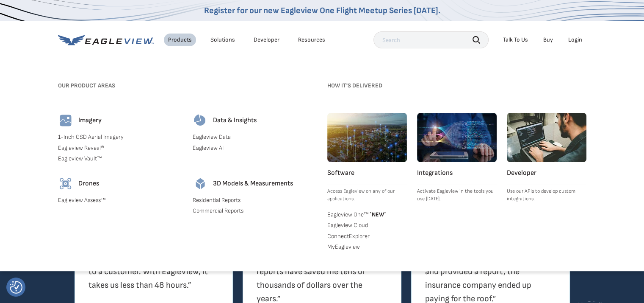 Image resolution: width=644 pixels, height=303 pixels. I want to click on a: Commercial Reports, so click(255, 211).